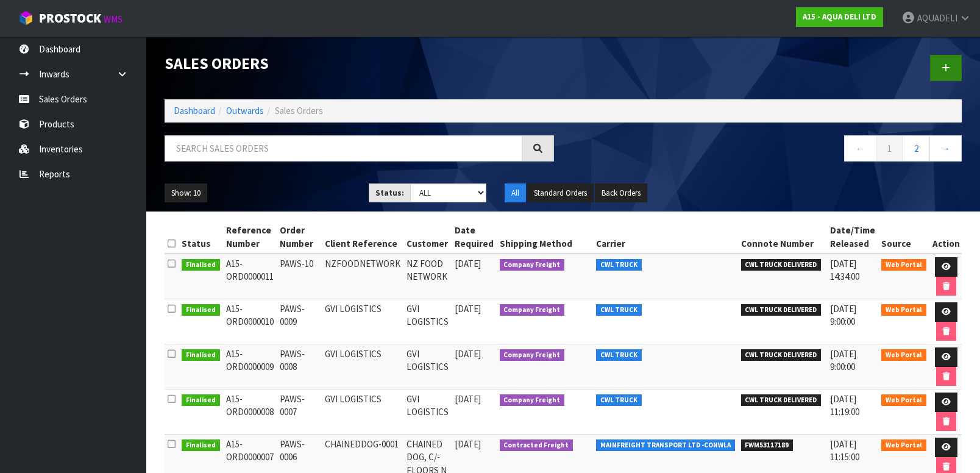  I want to click on th: Client Reference, so click(362, 237).